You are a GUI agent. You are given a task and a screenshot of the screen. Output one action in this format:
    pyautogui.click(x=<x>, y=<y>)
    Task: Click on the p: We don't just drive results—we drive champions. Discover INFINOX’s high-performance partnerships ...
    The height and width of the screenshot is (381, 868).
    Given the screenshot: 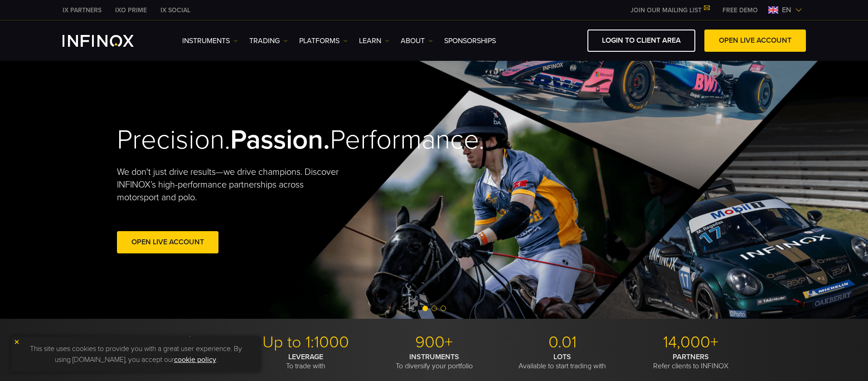 What is the action you would take?
    pyautogui.click(x=231, y=185)
    